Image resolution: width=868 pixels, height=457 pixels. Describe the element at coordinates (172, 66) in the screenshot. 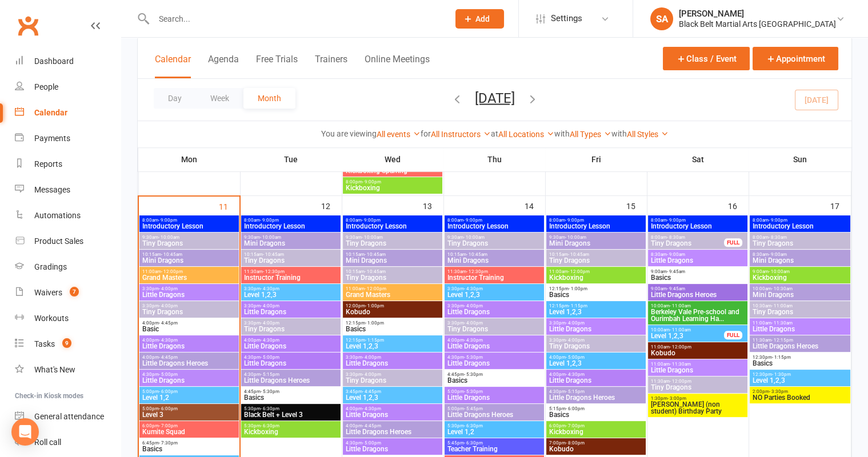

I see `button: Calendar` at that location.